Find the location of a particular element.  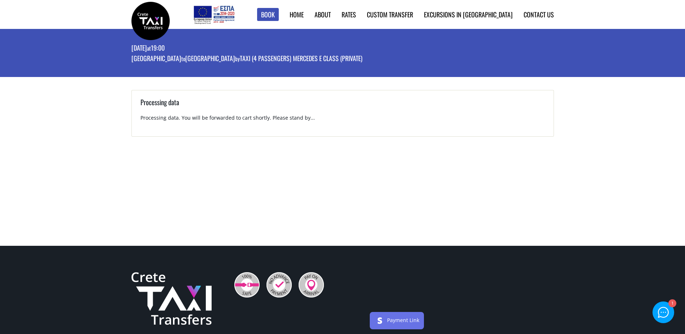

small: at is located at coordinates (149, 48).